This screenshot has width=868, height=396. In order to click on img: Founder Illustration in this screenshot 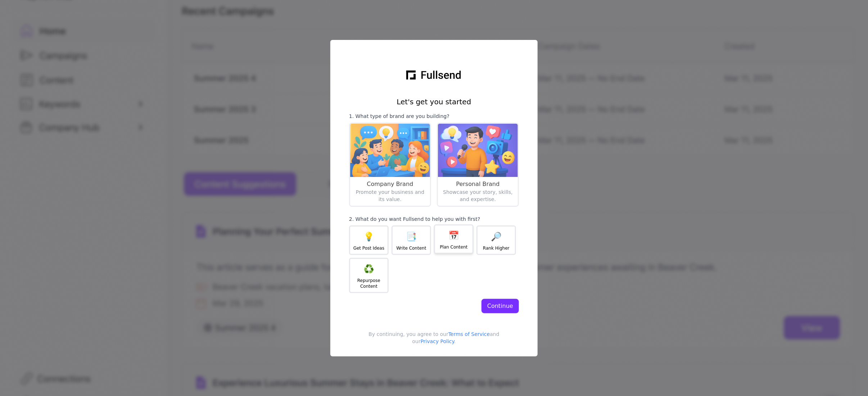, I will do `click(478, 150)`.